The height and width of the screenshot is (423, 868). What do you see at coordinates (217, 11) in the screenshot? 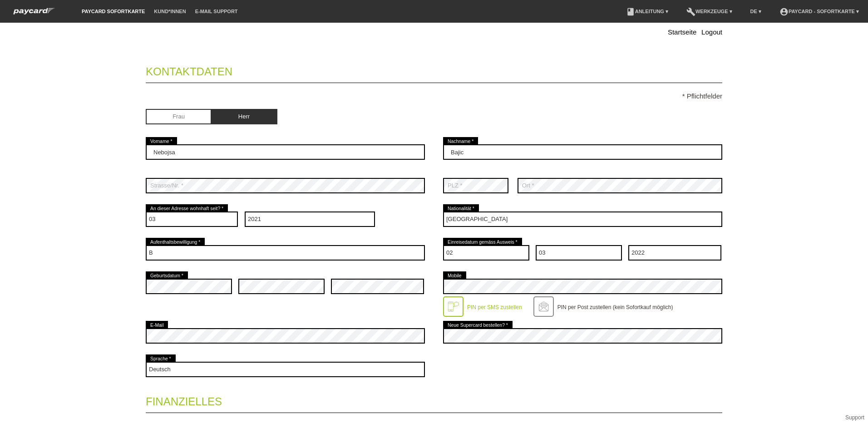
I see `a: E-Mail Support` at bounding box center [217, 11].